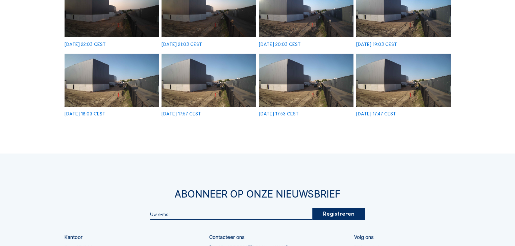 The height and width of the screenshot is (246, 515). Describe the element at coordinates (209, 80) in the screenshot. I see `img: image_51277062` at that location.